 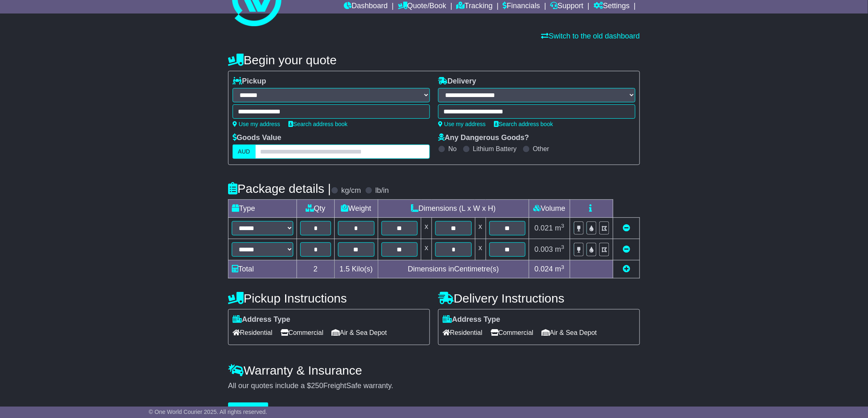 I want to click on label: Other, so click(x=541, y=149).